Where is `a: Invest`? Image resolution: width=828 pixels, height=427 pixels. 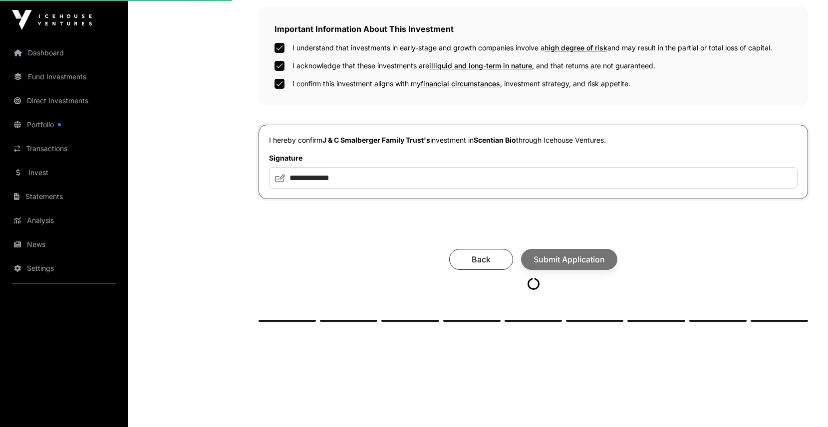 a: Invest is located at coordinates (64, 173).